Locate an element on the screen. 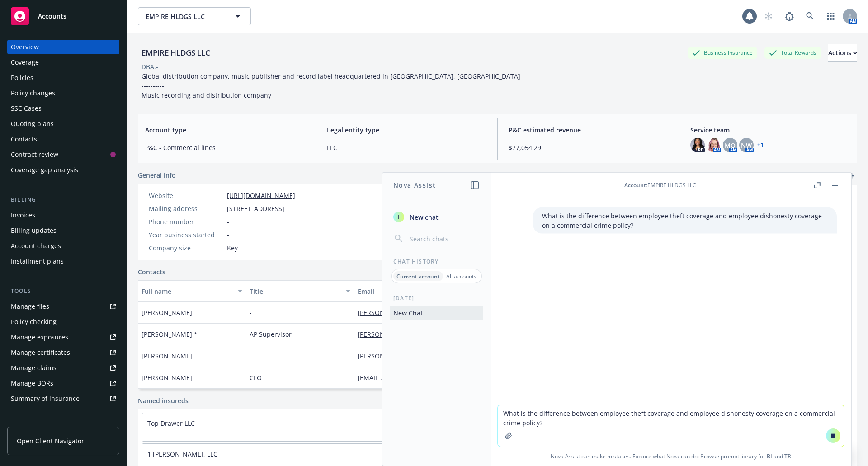 This screenshot has height=466, width=868. div: Chat History is located at coordinates (436, 261).